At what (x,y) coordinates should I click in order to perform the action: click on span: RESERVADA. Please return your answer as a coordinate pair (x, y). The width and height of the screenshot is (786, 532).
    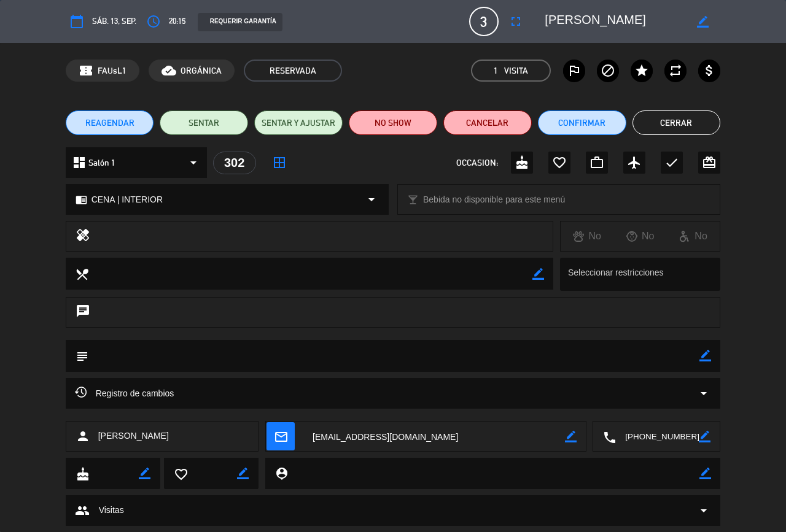
    Looking at the image, I should click on (293, 71).